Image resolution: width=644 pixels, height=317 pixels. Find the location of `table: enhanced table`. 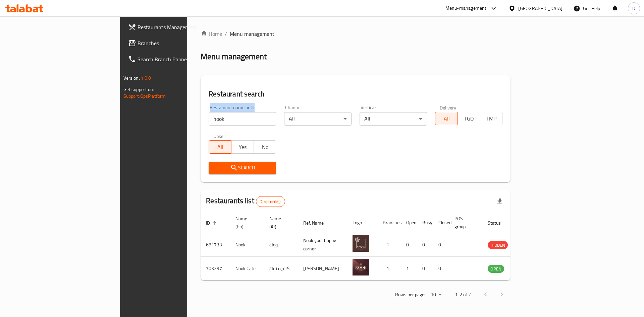

table: enhanced table is located at coordinates (370, 246).